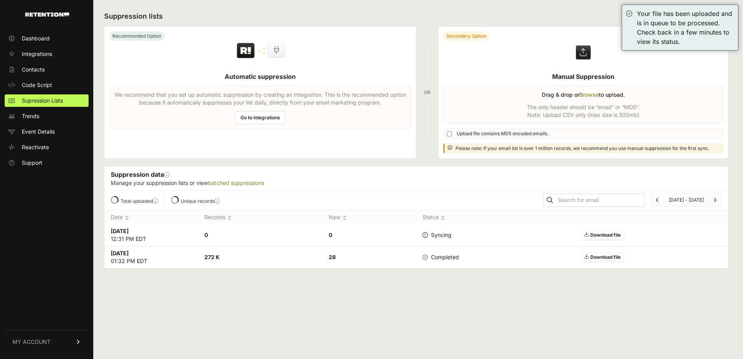 Image resolution: width=743 pixels, height=359 pixels. Describe the element at coordinates (449, 134) in the screenshot. I see `input: Upload file contains MD5 encoded emails.` at that location.